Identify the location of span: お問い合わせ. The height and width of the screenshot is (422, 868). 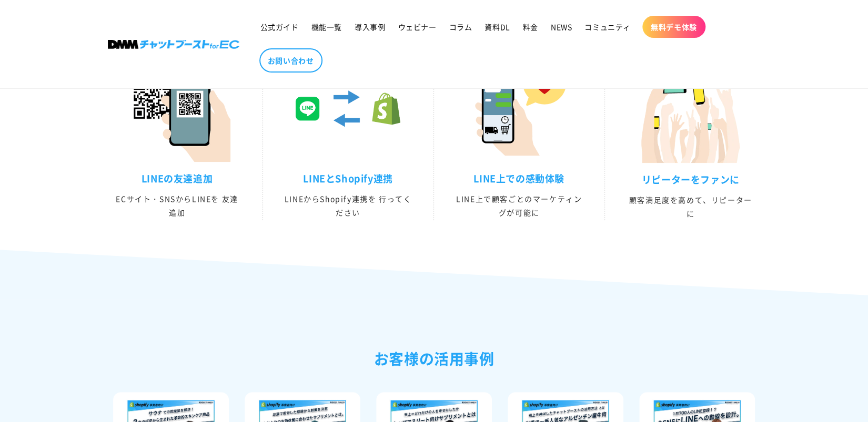
(291, 60).